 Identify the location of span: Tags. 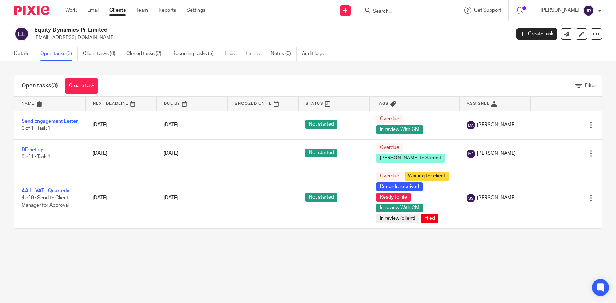
(383, 103).